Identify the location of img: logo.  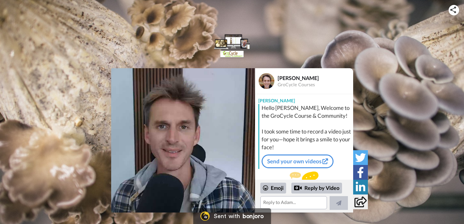
(232, 45).